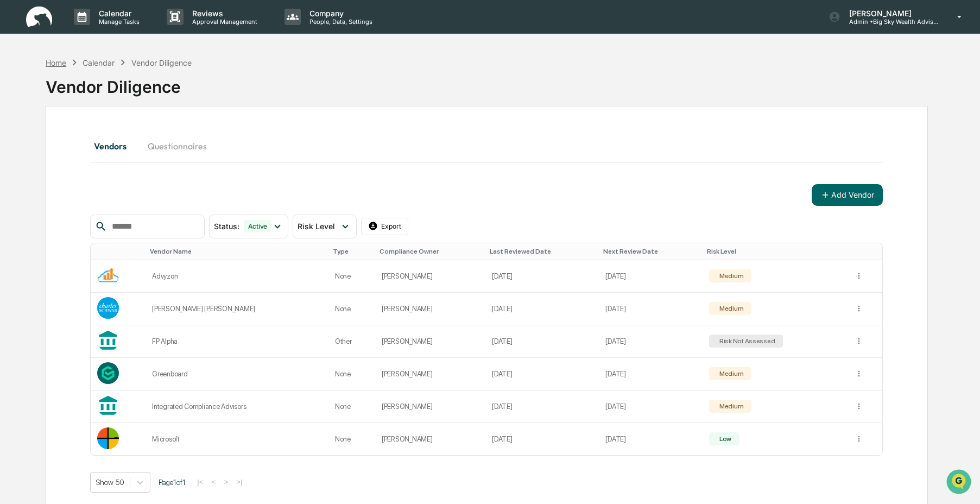 This screenshot has width=980, height=504. Describe the element at coordinates (258, 226) in the screenshot. I see `div: Active` at that location.